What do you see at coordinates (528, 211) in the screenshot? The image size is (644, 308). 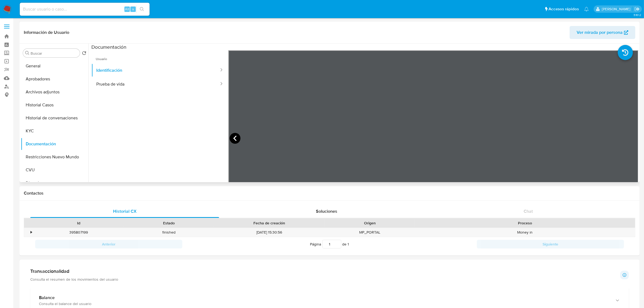 I see `span: Chat` at bounding box center [528, 211].